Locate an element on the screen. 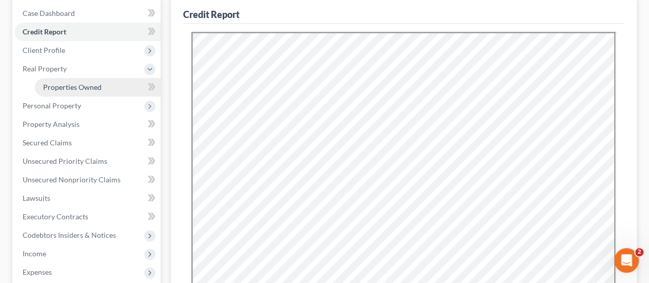  span: Client Profile is located at coordinates (44, 50).